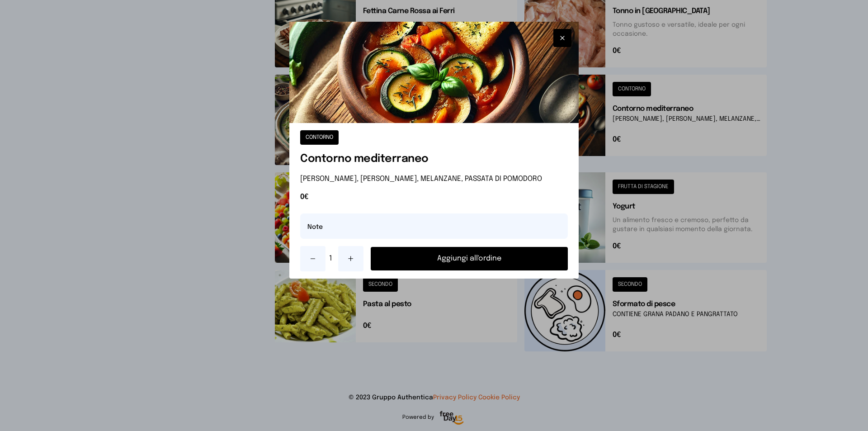 Image resolution: width=868 pixels, height=431 pixels. Describe the element at coordinates (434, 197) in the screenshot. I see `span: 0€` at that location.